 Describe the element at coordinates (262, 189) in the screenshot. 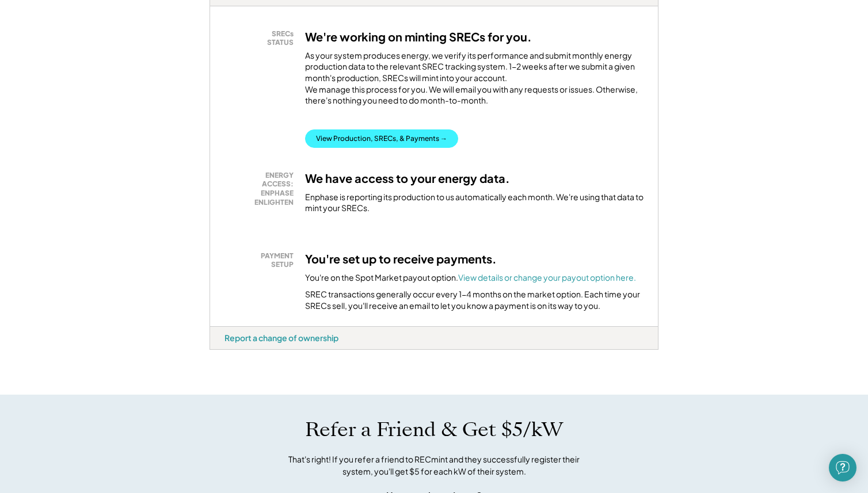

I see `div: ENERGY ACCESS: ENPHASE ENLIGHTEN` at that location.